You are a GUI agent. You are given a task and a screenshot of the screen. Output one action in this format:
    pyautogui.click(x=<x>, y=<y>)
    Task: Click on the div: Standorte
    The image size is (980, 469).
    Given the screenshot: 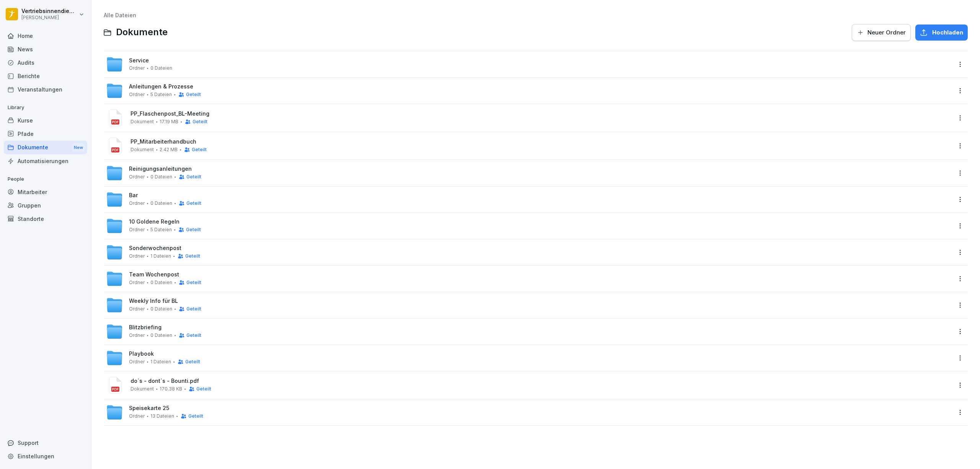 What is the action you would take?
    pyautogui.click(x=46, y=218)
    